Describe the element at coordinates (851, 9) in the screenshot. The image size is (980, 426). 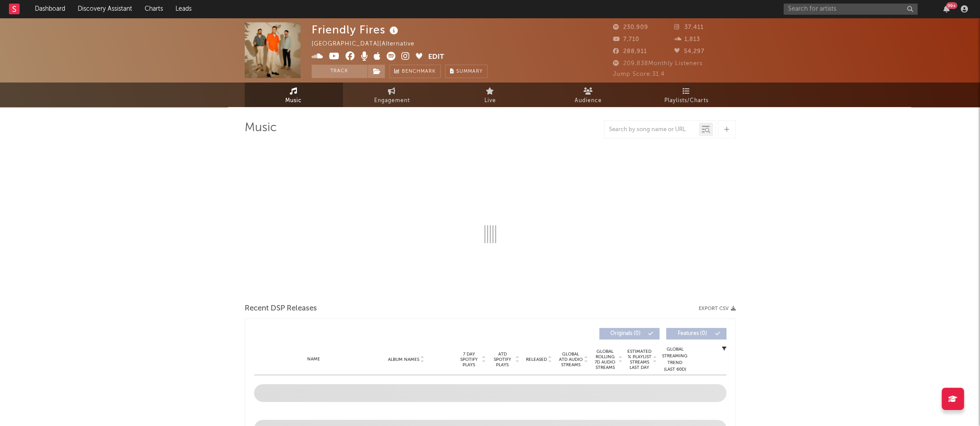
I see `input: Search for artists` at that location.